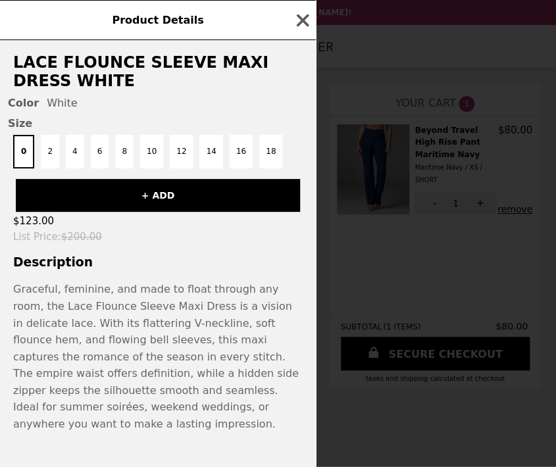  Describe the element at coordinates (270, 151) in the screenshot. I see `button: 18` at that location.